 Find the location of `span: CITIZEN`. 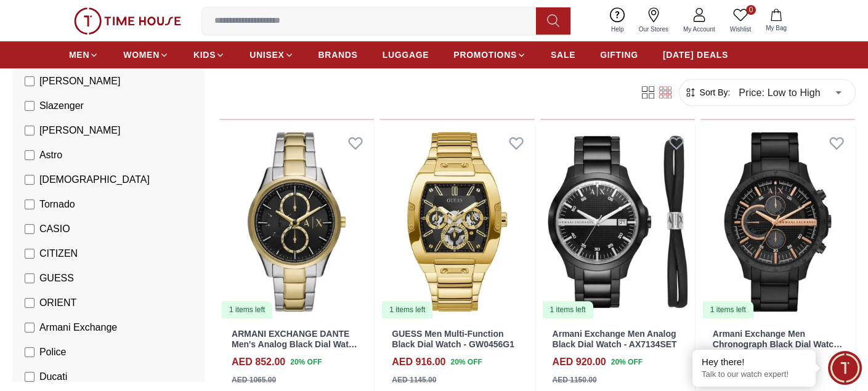

span: CITIZEN is located at coordinates (58, 254).